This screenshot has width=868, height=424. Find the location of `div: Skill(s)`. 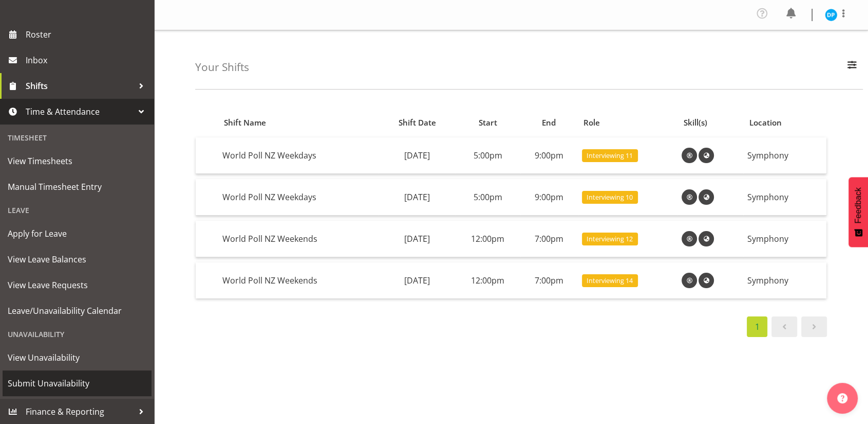

div: Skill(s) is located at coordinates (710, 122).